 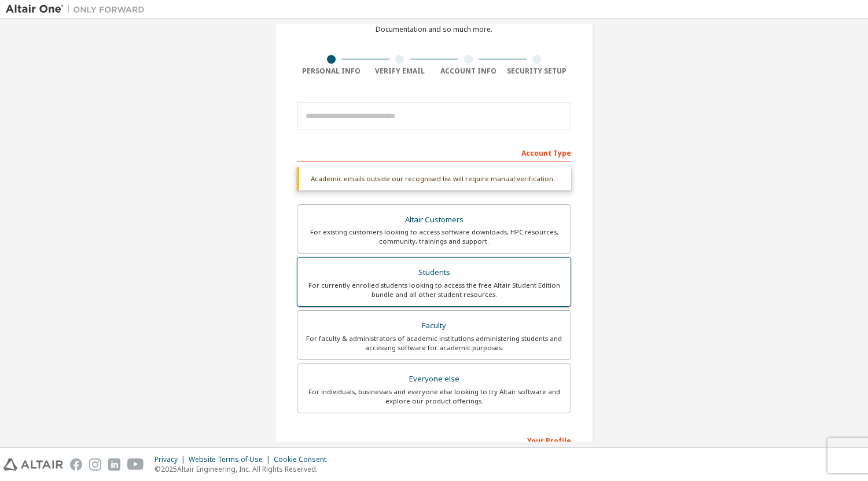 What do you see at coordinates (434, 290) in the screenshot?
I see `div: For currently enrolled students looking to access the free Altair Student Edition bundle and all ...` at bounding box center [434, 290].